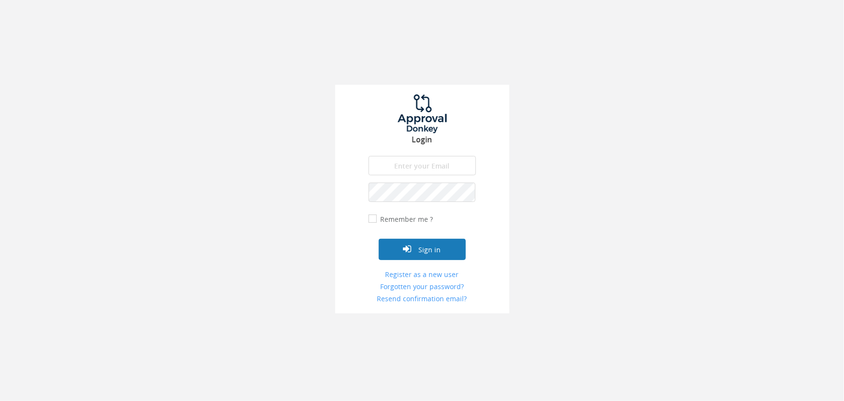 Image resolution: width=844 pixels, height=401 pixels. What do you see at coordinates (422, 249) in the screenshot?
I see `button: Sign in` at bounding box center [422, 249].